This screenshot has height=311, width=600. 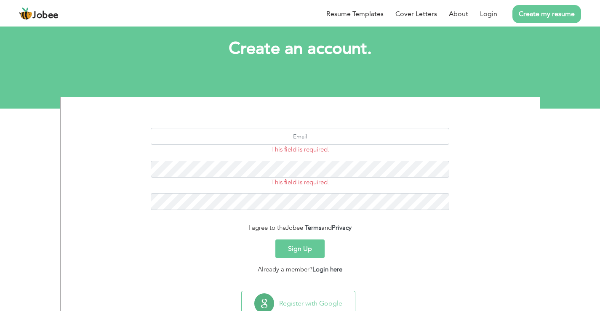 What do you see at coordinates (489, 14) in the screenshot?
I see `a: Login` at bounding box center [489, 14].